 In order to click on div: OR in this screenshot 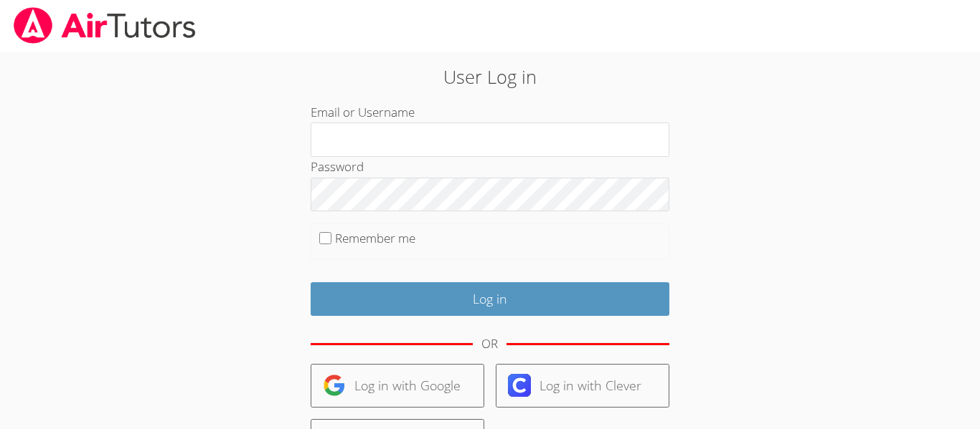, I will do `click(489, 344)`.